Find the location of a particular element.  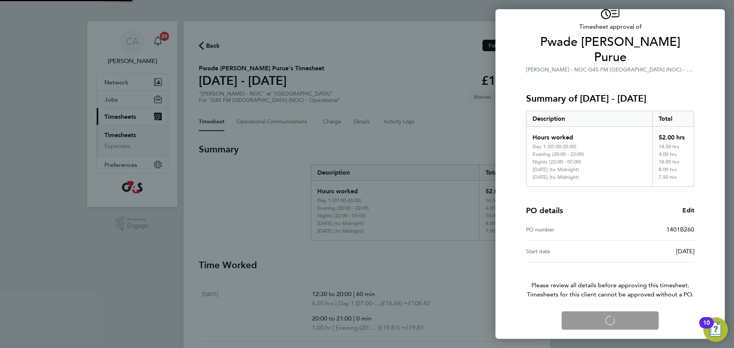

div: Description is located at coordinates (589, 119).